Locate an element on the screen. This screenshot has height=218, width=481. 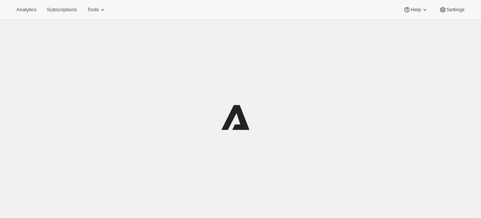
span: Subscriptions is located at coordinates (62, 10).